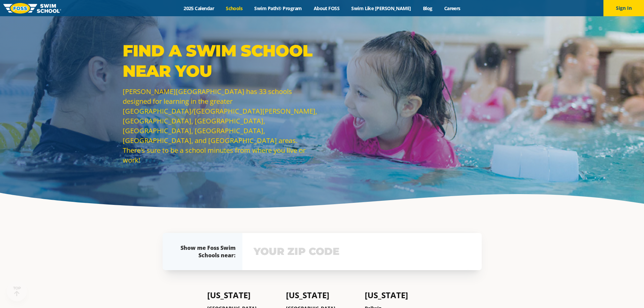 This screenshot has height=308, width=644. I want to click on a: About FOSS, so click(326, 8).